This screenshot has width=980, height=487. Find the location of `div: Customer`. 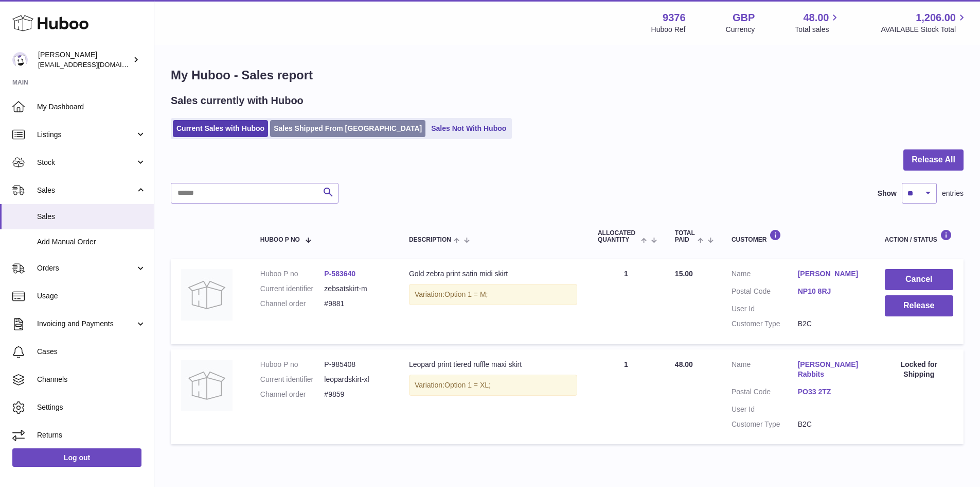

div: Customer is located at coordinates (798, 236).